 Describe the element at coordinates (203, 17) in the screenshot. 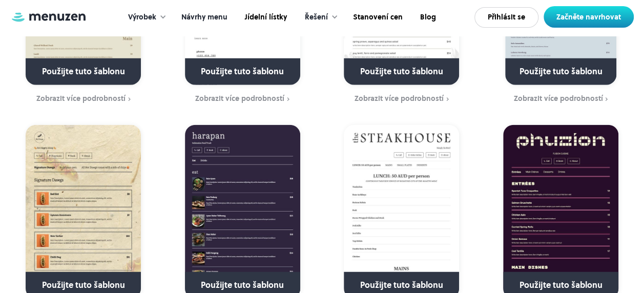

I see `a: Návrhy menu` at that location.